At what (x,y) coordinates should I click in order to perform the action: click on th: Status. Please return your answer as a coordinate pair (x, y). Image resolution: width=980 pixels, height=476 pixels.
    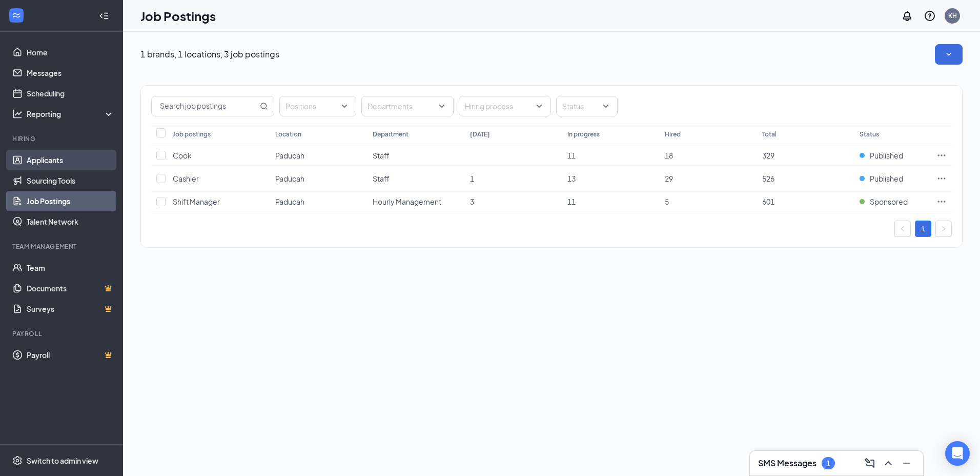
    Looking at the image, I should click on (893, 134).